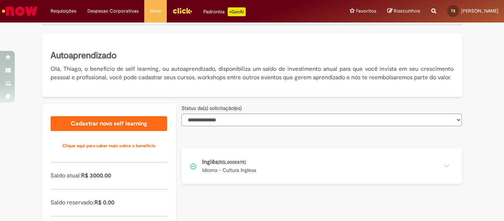 The image size is (504, 221). What do you see at coordinates (113, 11) in the screenshot?
I see `span: Despesas Corporativas` at bounding box center [113, 11].